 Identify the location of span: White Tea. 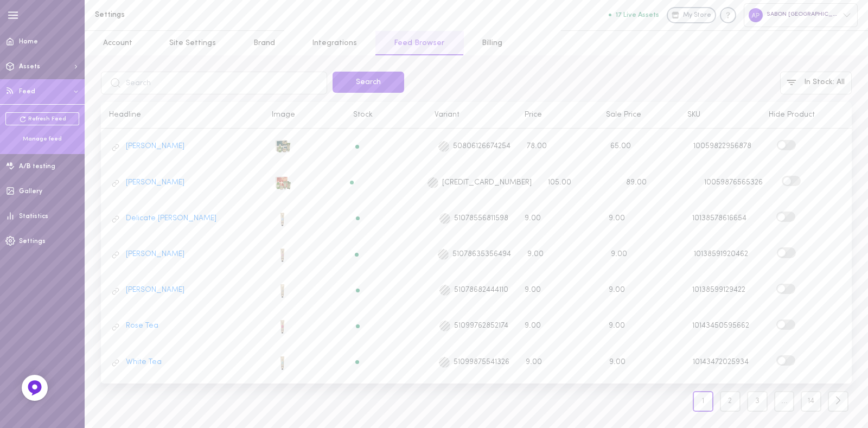
(445, 362).